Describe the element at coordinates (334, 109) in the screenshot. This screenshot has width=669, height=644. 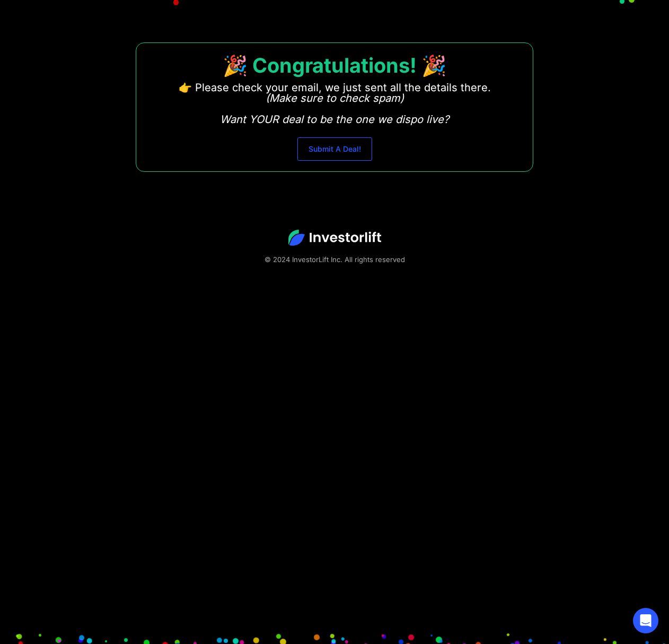
I see `em: (Make sure to check spam) Want YOUR deal to be the one we dispo live?` at that location.